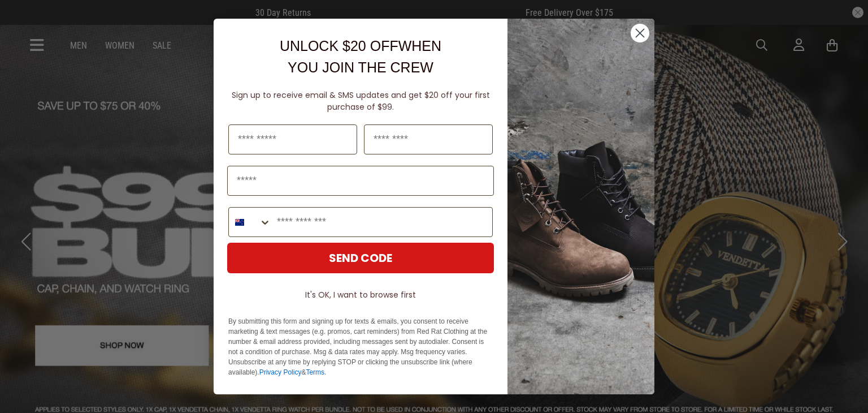 The height and width of the screenshot is (413, 868). Describe the element at coordinates (239, 222) in the screenshot. I see `img: New Zealand` at that location.